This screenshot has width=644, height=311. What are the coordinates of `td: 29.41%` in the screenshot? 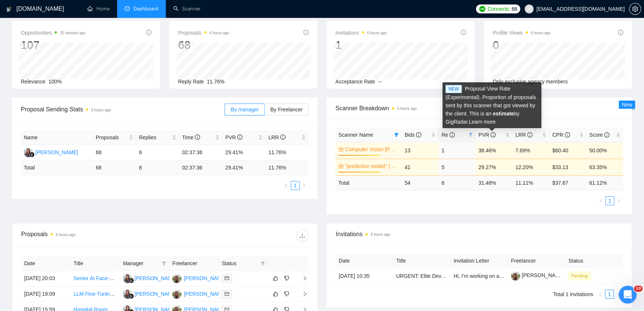 It's located at (244, 152).